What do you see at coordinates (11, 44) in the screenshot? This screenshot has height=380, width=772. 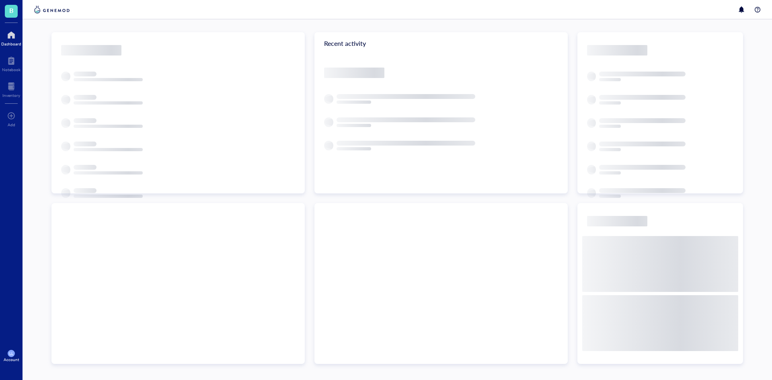 I see `div: Dashboard` at bounding box center [11, 44].